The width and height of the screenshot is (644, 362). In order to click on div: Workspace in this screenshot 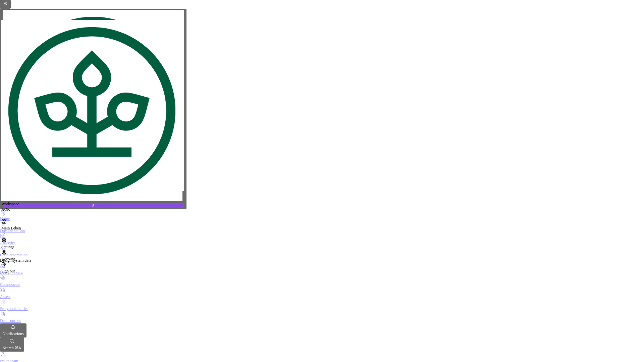, I will do `click(92, 204)`.